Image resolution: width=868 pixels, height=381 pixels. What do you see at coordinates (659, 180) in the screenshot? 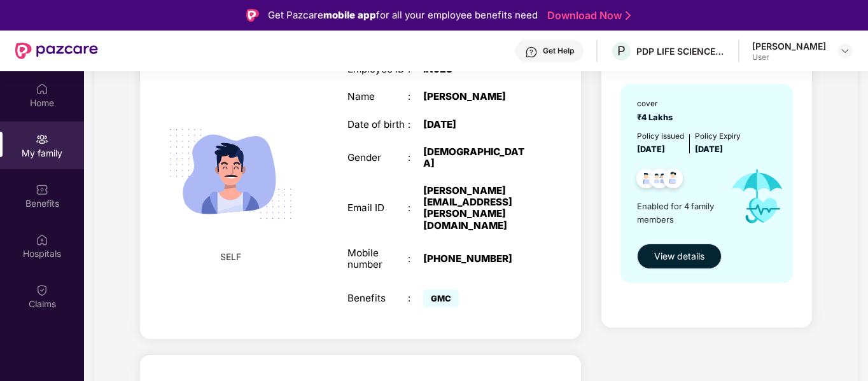
I see `img: svg+xml;base64,PHN2ZyB4bWxucz0iaHR0cDovL3d3dy53My5vcmcvMjAwMC9zdmciIHdpZHRoPSI0OC45MTUiIGhlaWdodD...` at bounding box center [659, 180].